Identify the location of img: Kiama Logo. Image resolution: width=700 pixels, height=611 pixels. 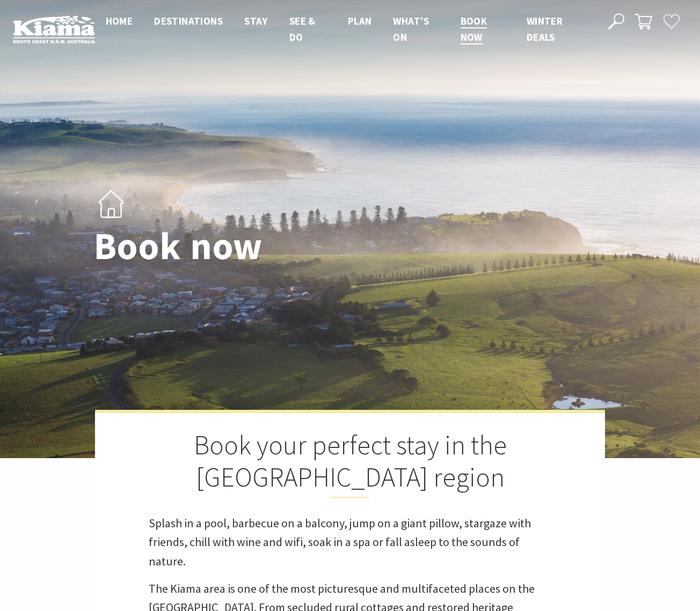
(54, 29).